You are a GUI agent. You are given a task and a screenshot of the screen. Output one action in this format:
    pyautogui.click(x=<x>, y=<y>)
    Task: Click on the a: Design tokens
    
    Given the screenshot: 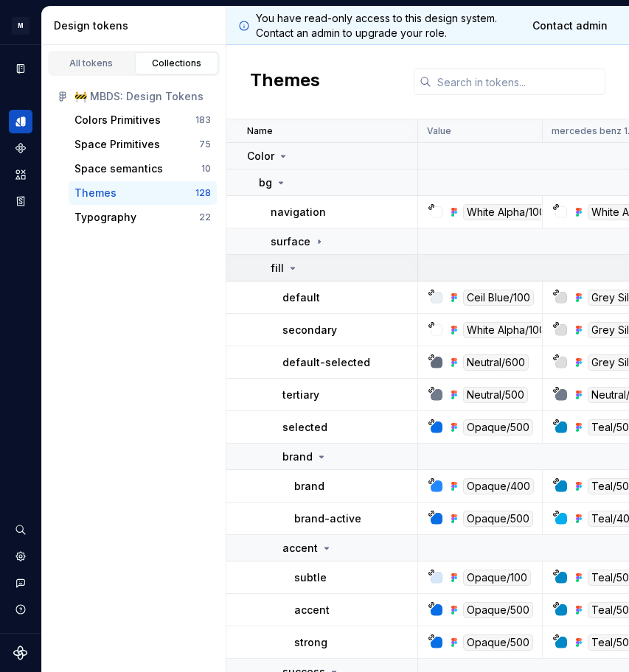 What is the action you would take?
    pyautogui.click(x=21, y=121)
    